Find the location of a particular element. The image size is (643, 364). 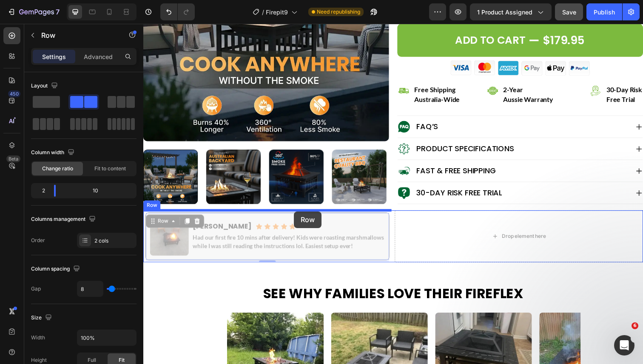

span: Change ratio is located at coordinates (57, 169).